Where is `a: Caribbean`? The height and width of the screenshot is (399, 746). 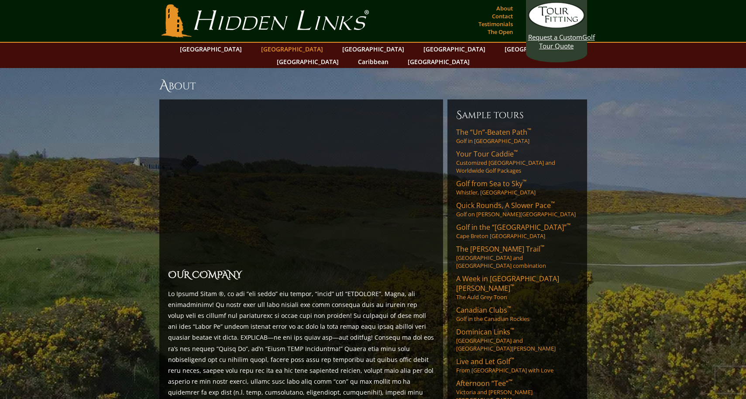 a: Caribbean is located at coordinates (373, 62).